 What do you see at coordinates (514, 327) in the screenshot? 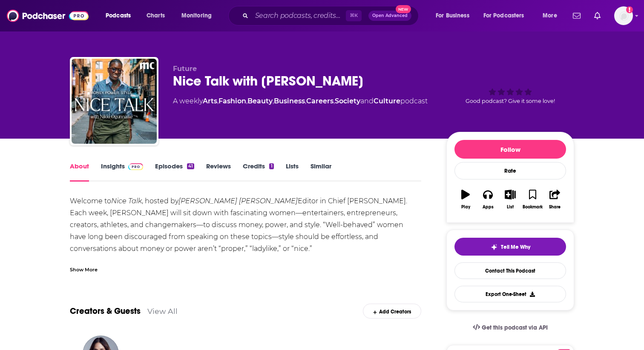
I see `span: Get this podcast via API` at bounding box center [514, 327].